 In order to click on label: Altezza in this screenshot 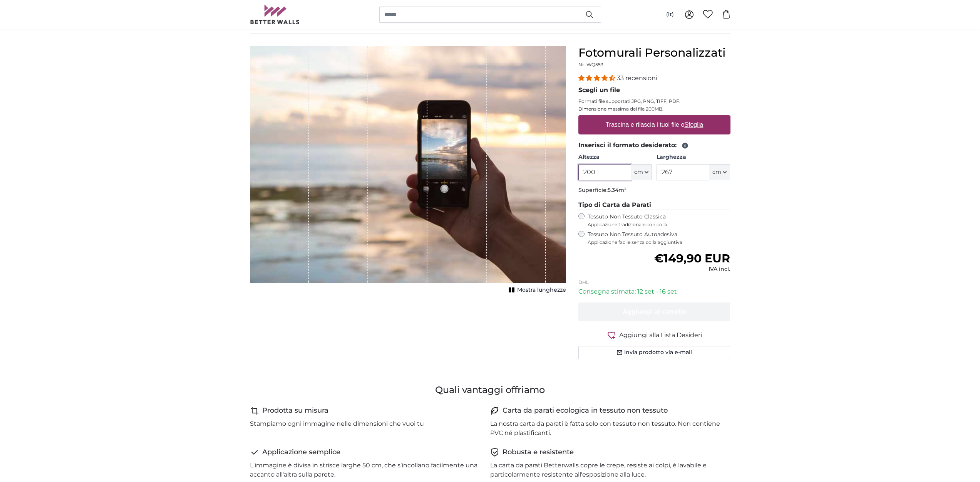, I will do `click(615, 157)`.